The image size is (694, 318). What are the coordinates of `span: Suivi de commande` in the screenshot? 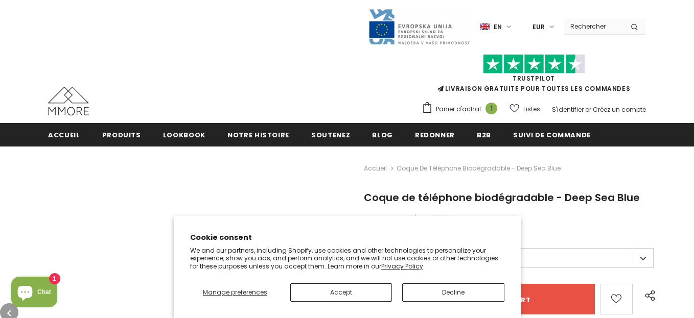 It's located at (552, 135).